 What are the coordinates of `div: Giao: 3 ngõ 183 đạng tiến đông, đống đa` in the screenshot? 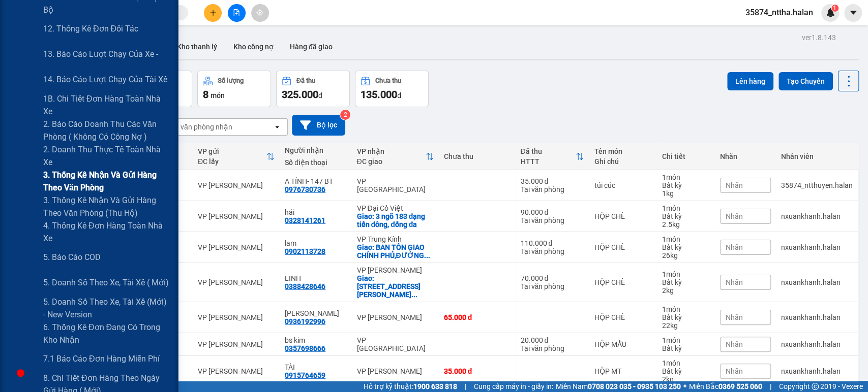 It's located at (394, 220).